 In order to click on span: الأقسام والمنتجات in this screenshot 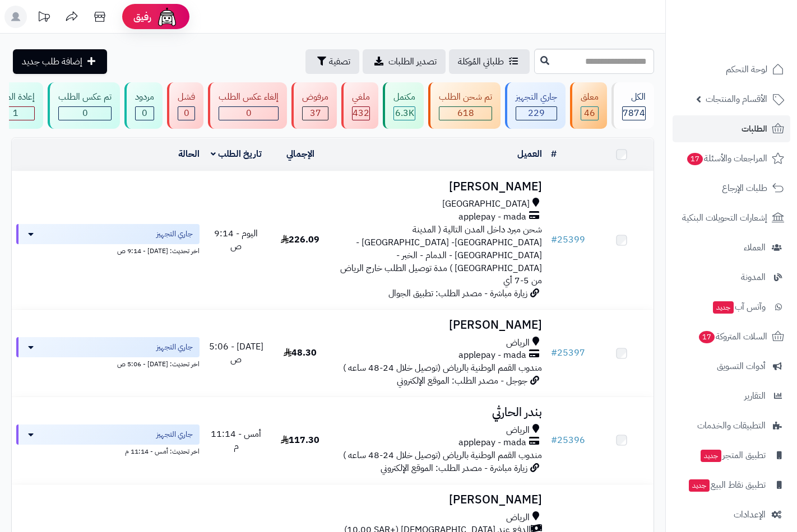, I will do `click(736, 99)`.